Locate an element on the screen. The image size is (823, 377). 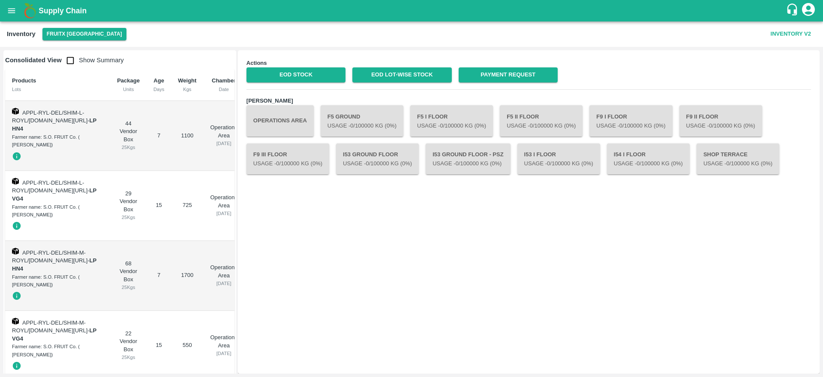
div: Days is located at coordinates (159, 89).